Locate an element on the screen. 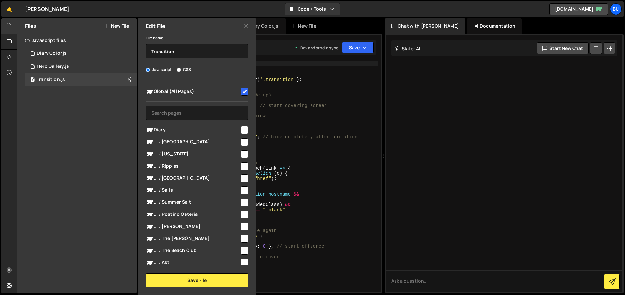  input: Javascript is located at coordinates (148, 70).